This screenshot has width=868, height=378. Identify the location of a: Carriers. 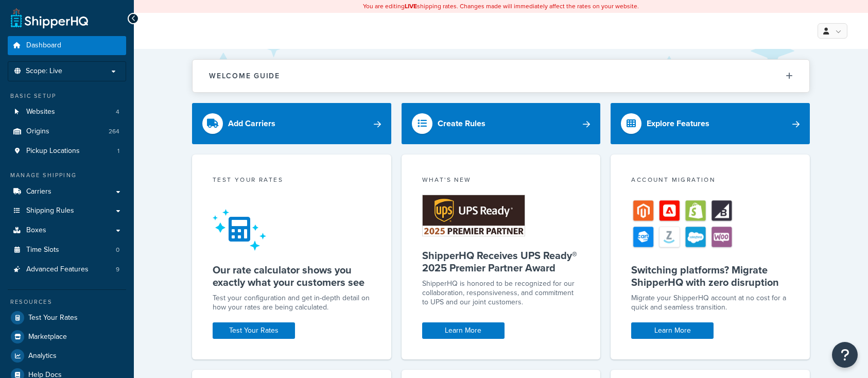
(67, 191).